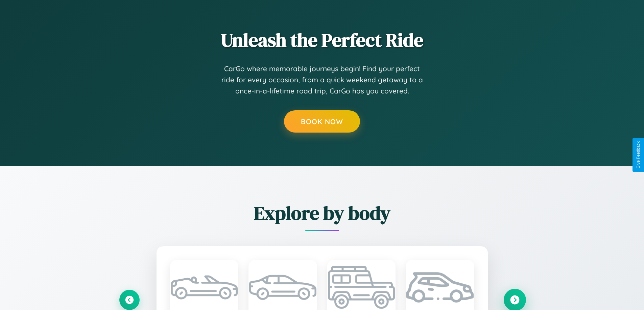 This screenshot has width=644, height=310. I want to click on button: Book Now, so click(322, 122).